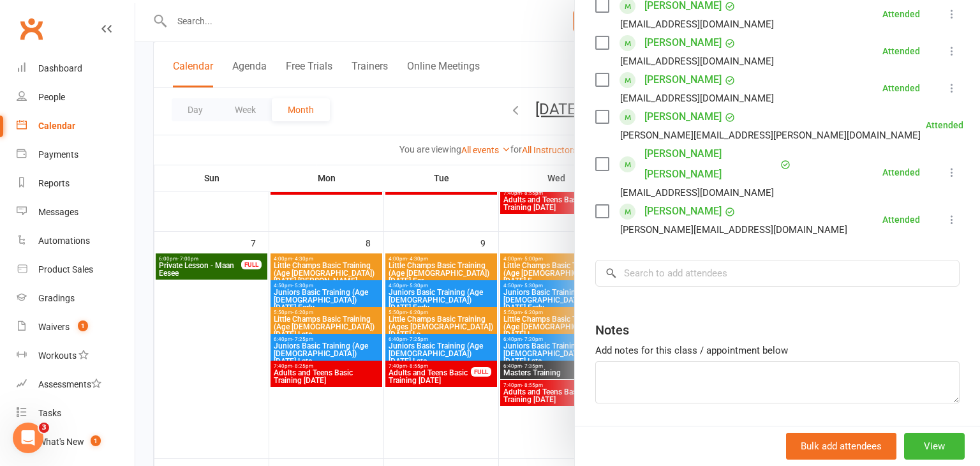  What do you see at coordinates (61, 441) in the screenshot?
I see `div: What's New` at bounding box center [61, 441].